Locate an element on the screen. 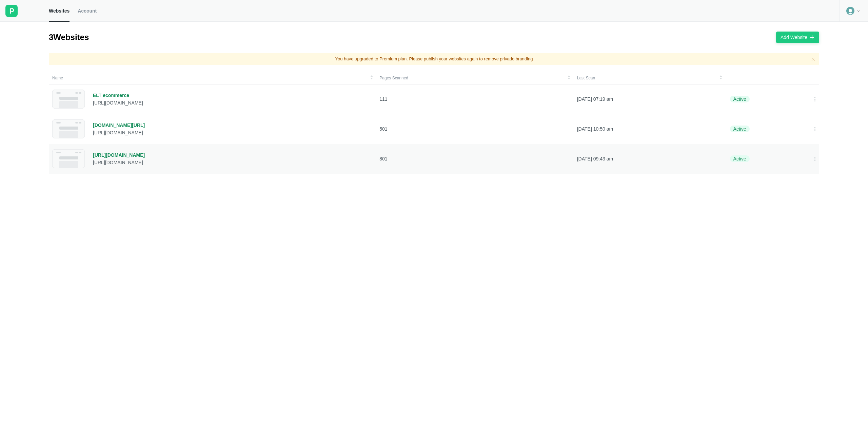 The width and height of the screenshot is (868, 439). span: Websites is located at coordinates (59, 11).